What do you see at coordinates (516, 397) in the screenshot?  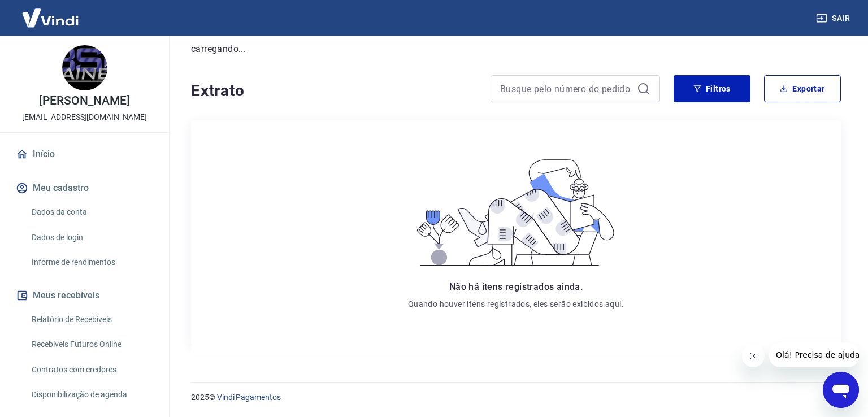 I see `p: 2025 ©` at bounding box center [516, 397].